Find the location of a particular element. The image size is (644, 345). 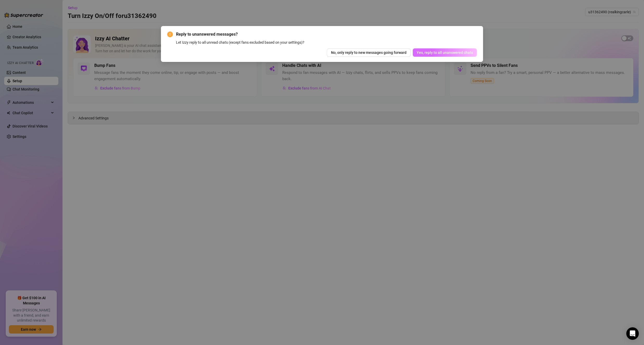

span: Reply to unanswered messages? is located at coordinates (326, 35).